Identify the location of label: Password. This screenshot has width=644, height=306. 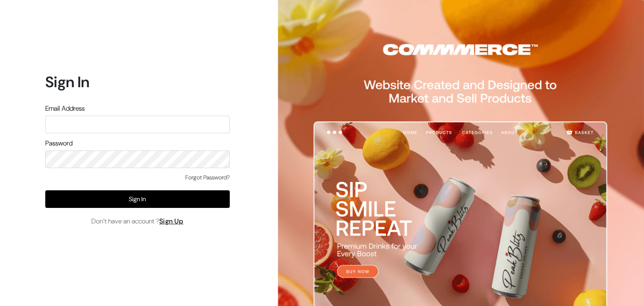
(58, 143).